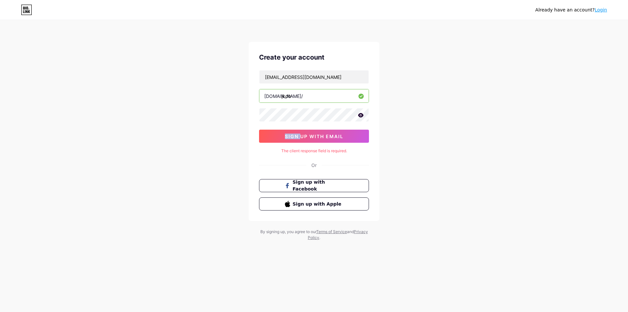 This screenshot has width=628, height=312. I want to click on button: Sign up with Apple, so click(314, 204).